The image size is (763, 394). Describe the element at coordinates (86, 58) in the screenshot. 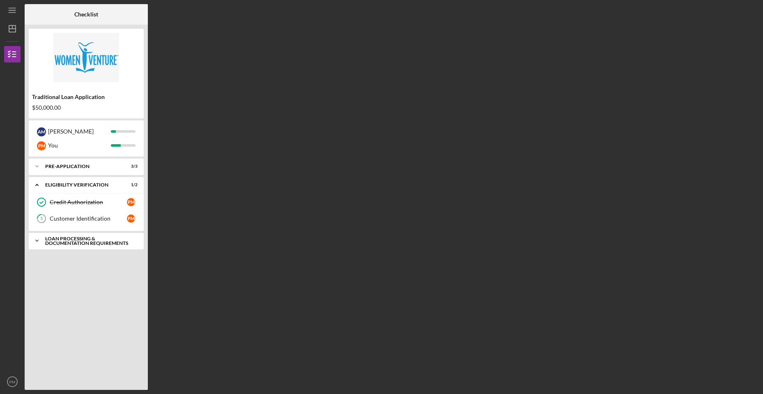

I see `img: Product logo` at that location.